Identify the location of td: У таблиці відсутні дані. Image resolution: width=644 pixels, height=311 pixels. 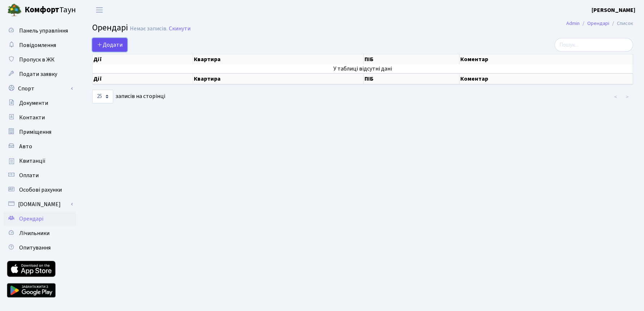
(363, 69).